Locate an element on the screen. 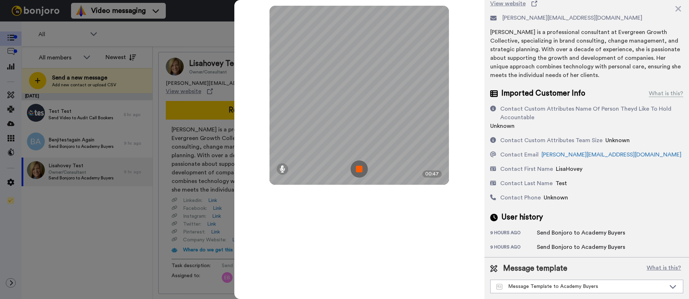 The width and height of the screenshot is (689, 299). div: Contact Email is located at coordinates (519, 155).